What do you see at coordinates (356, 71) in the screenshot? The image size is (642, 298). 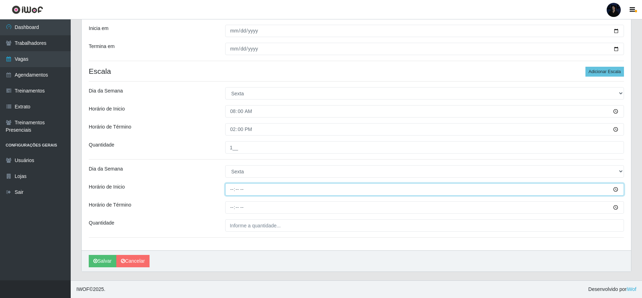 I see `h4: Escala` at bounding box center [356, 71].